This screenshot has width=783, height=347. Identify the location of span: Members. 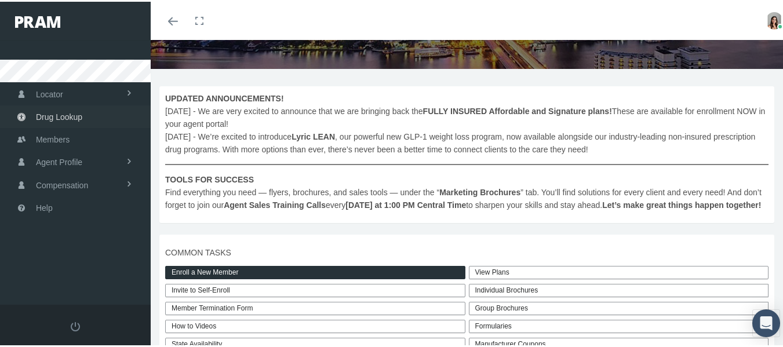
(53, 138).